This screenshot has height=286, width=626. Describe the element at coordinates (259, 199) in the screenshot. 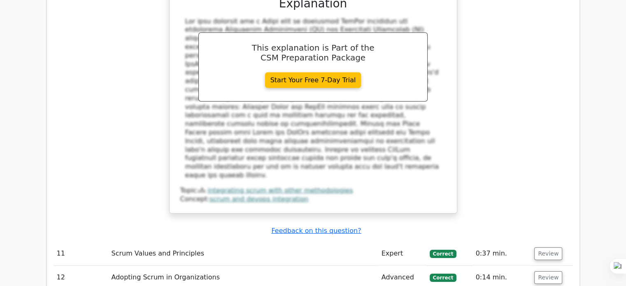

I see `a: scrum and devops integration` at that location.